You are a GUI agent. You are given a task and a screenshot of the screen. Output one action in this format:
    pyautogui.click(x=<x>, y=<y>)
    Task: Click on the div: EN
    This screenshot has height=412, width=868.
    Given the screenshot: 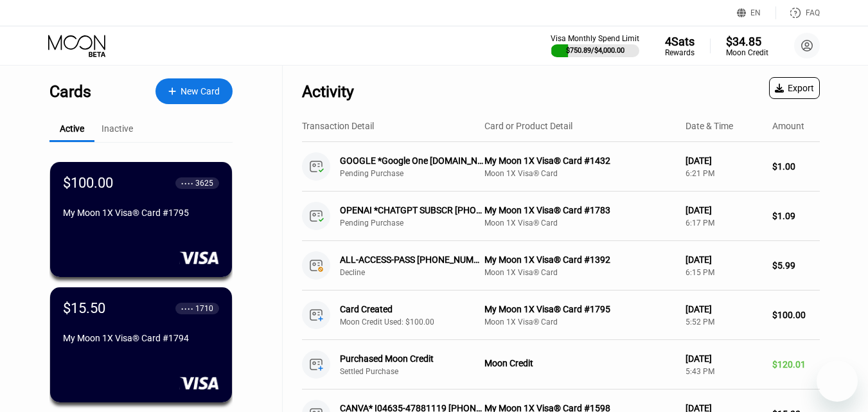 What is the action you would take?
    pyautogui.click(x=756, y=13)
    